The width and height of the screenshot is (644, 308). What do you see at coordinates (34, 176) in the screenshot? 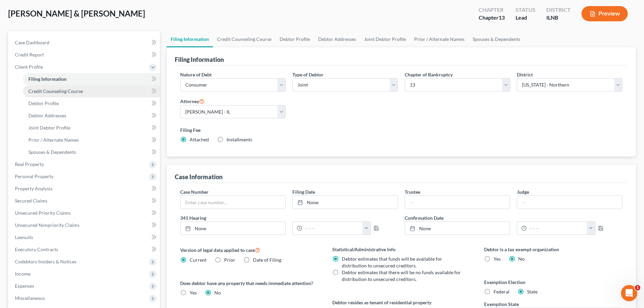
I see `span: Personal Property` at bounding box center [34, 176].